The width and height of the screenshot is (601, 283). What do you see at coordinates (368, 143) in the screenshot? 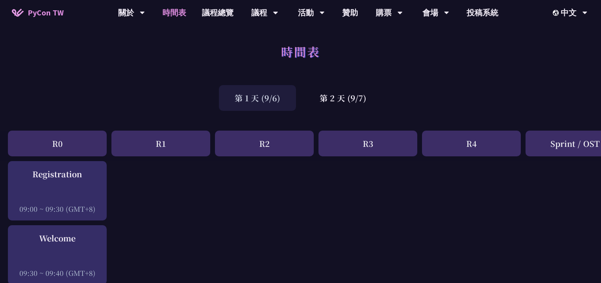
I see `div: R3` at bounding box center [368, 143].